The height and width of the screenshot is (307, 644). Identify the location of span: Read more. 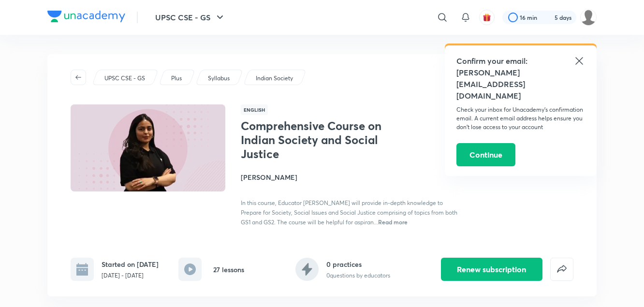
(393, 222).